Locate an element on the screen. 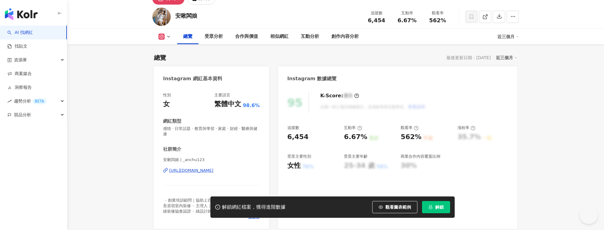  div: 安啾闆娘 is located at coordinates (186, 16).